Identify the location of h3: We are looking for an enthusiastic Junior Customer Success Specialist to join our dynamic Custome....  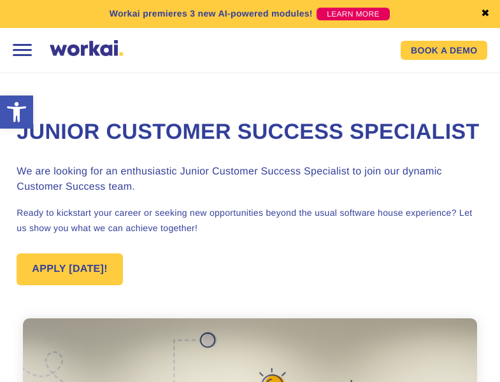
(250, 180).